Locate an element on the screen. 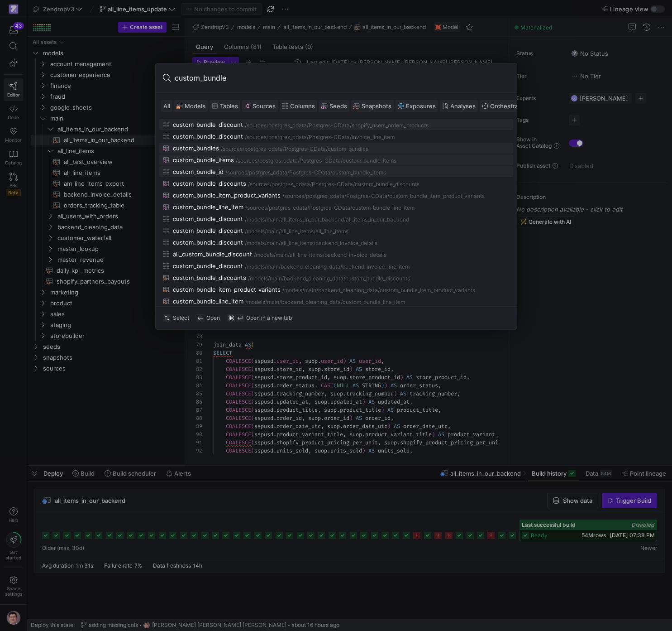 The height and width of the screenshot is (631, 672). button: Sources is located at coordinates (260, 106).